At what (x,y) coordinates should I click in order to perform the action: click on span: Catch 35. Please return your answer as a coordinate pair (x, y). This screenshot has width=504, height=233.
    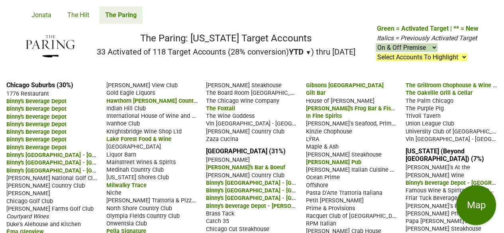
    Looking at the image, I should click on (218, 221).